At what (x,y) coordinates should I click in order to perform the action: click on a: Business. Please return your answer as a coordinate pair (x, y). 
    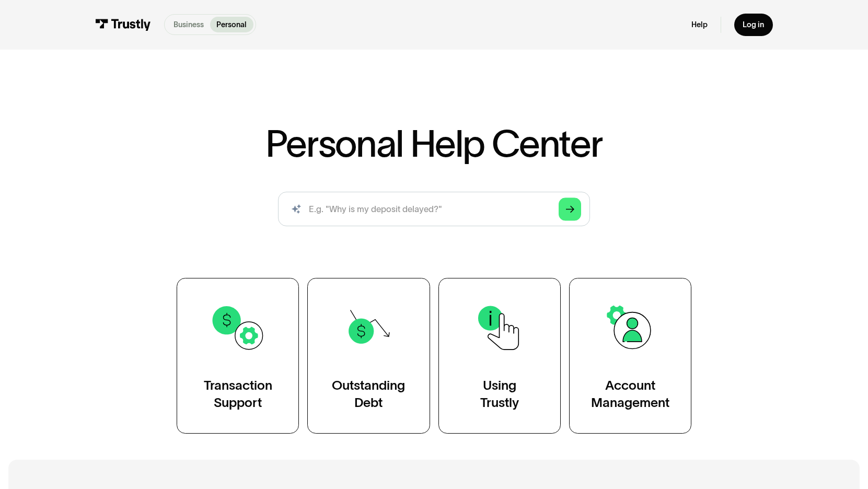
    Looking at the image, I should click on (188, 24).